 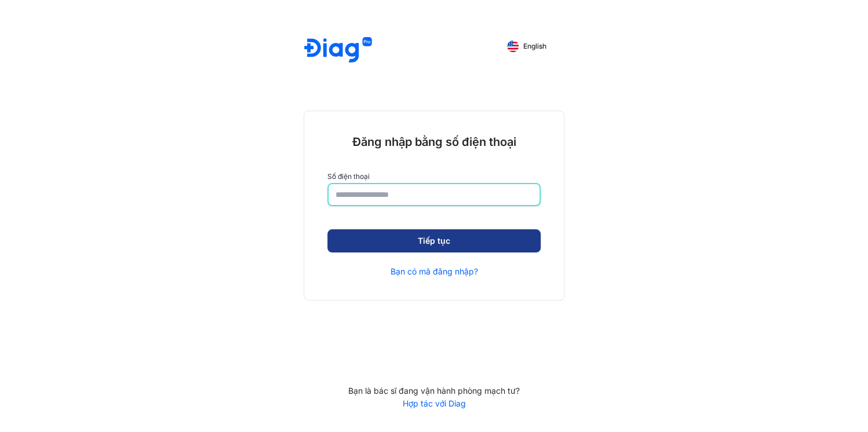 I want to click on a: Hợp tác với Diag, so click(x=434, y=404).